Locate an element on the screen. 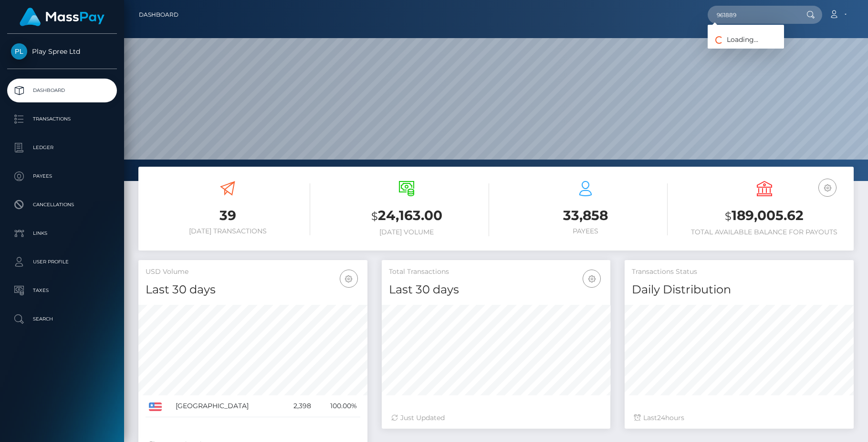  p: Cancellations is located at coordinates (62, 205).